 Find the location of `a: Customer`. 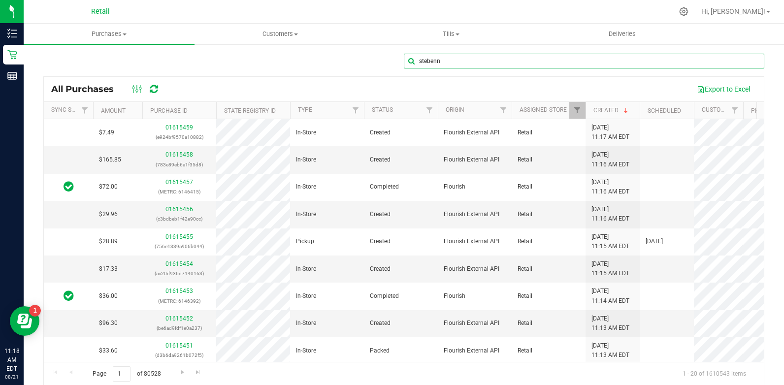

a: Customer is located at coordinates (717, 110).